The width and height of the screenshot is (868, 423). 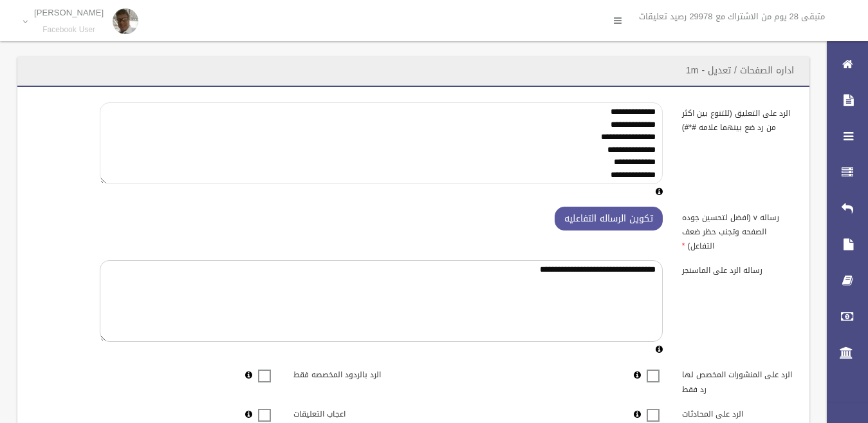 I want to click on label: رساله v (افضل لتحسين جوده الصفحه وتجنب حظر ضعف التفاعل), so click(x=737, y=230).